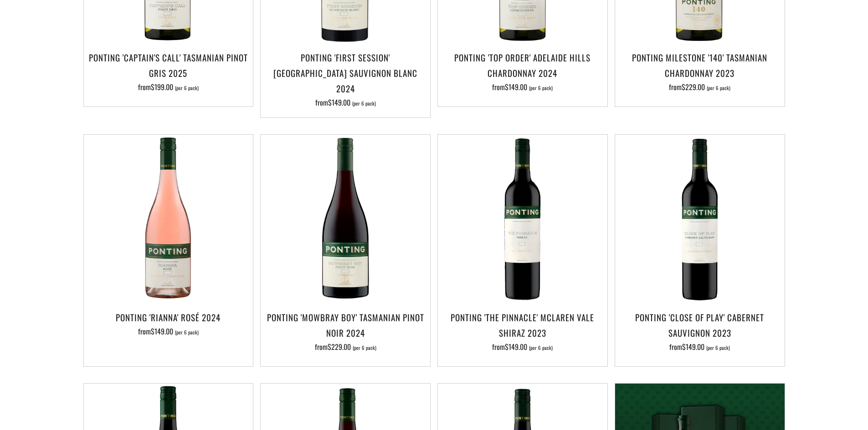 Image resolution: width=868 pixels, height=430 pixels. What do you see at coordinates (345, 332) in the screenshot?
I see `a: Ponting 'Mowbray Boy' Tasmanian Pinot Noir 2024 from$229.00 (per 6 pack)` at bounding box center [345, 332].